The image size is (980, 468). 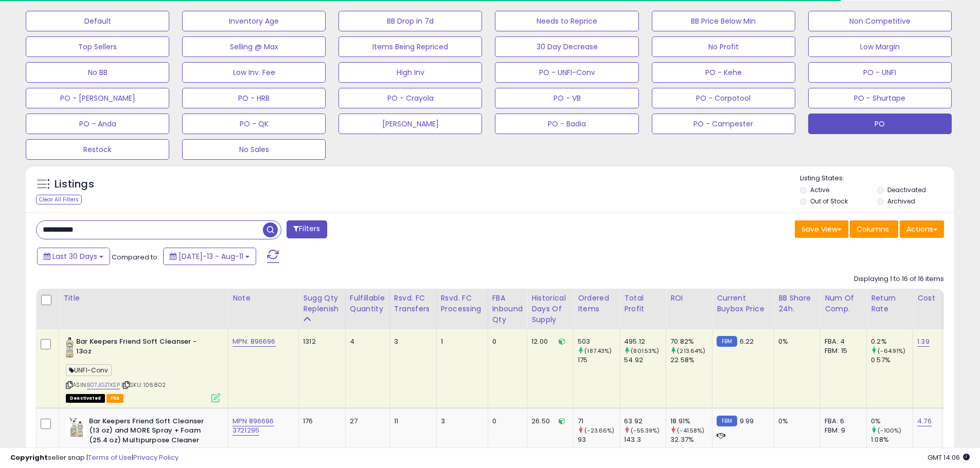 What do you see at coordinates (74, 257) in the screenshot?
I see `button: Last 30 Days` at bounding box center [74, 257].